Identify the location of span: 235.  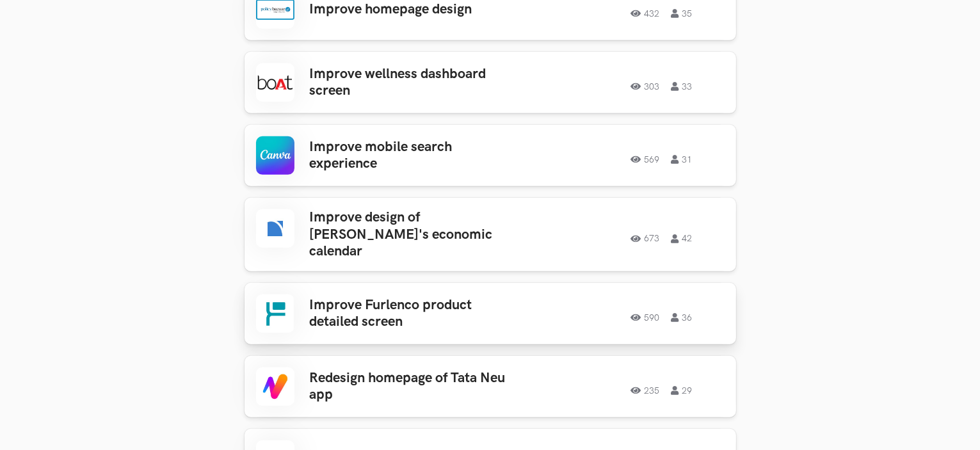
(646, 390).